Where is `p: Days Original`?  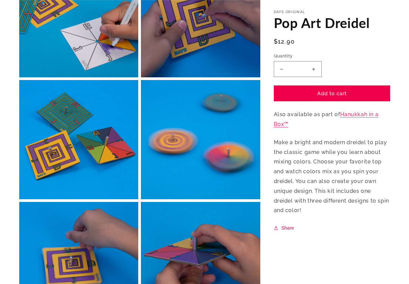 p: Days Original is located at coordinates (332, 12).